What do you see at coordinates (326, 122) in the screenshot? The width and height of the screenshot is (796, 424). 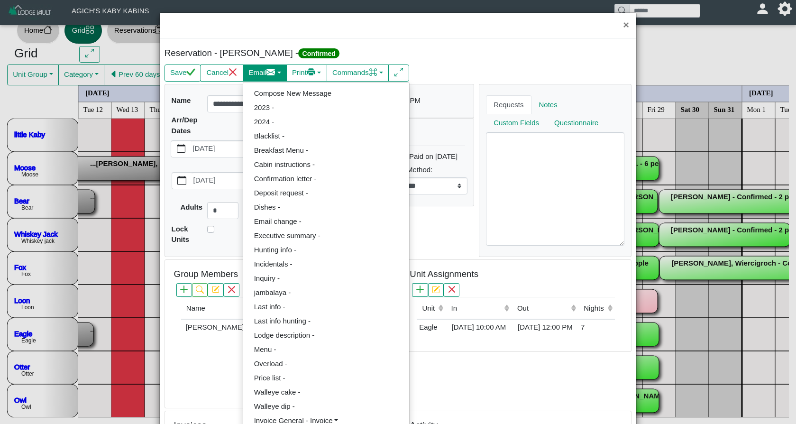 I see `a: 2024 -` at bounding box center [326, 122].